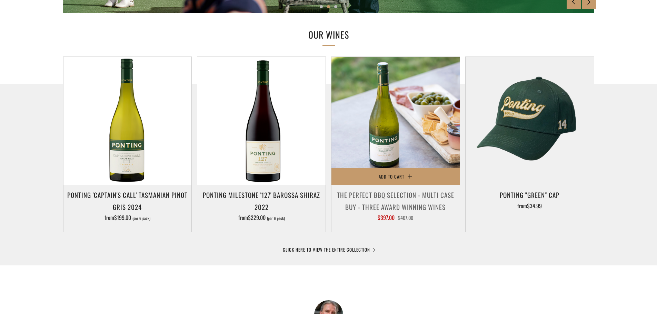 Image resolution: width=657 pixels, height=314 pixels. I want to click on button: 1, so click(321, 7).